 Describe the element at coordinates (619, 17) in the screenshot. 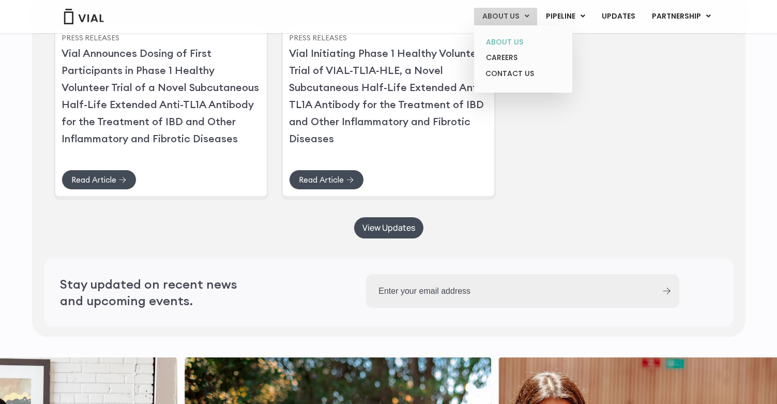

I see `a: UPDATES` at that location.